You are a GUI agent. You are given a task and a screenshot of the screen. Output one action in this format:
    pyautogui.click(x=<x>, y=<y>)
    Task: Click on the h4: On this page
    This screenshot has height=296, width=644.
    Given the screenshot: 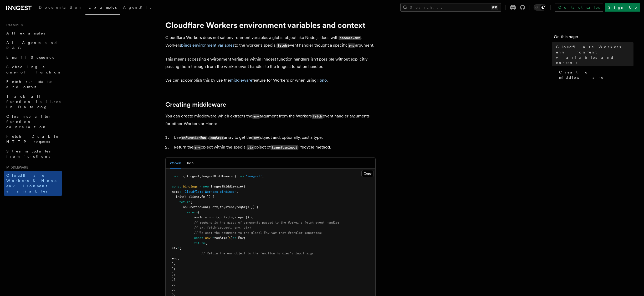 What is the action you would take?
    pyautogui.click(x=593, y=38)
    